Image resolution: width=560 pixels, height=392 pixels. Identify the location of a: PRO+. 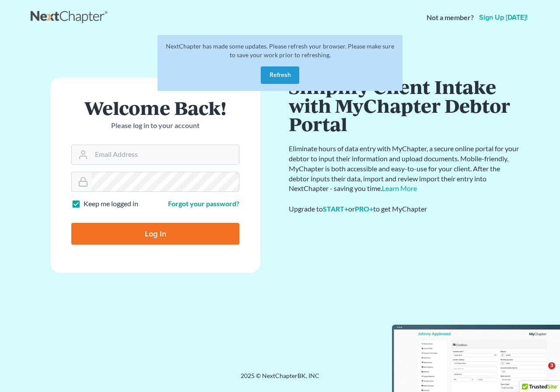
(364, 208).